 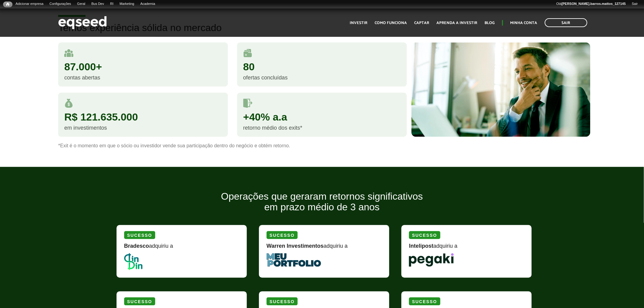 What do you see at coordinates (148, 4) in the screenshot?
I see `a: Academia` at bounding box center [148, 4].